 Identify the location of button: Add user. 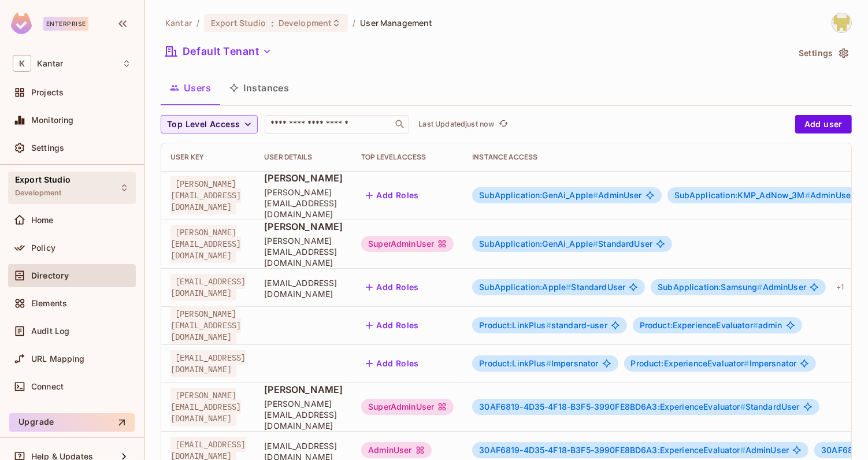
(823, 124).